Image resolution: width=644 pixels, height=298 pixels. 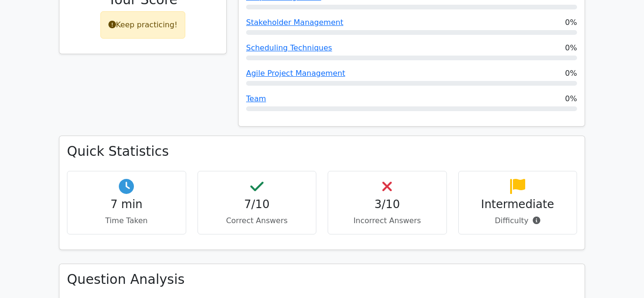 I want to click on h3: Quick Statistics, so click(x=322, y=151).